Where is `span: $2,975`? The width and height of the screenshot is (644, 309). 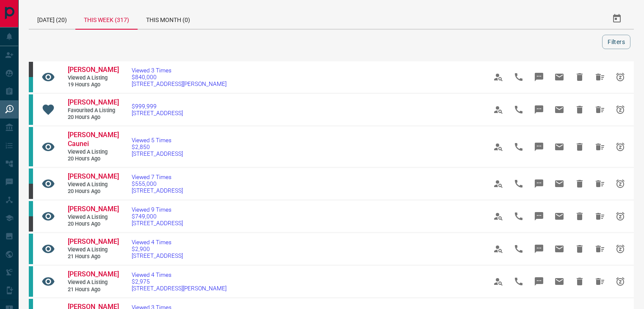
span: $2,975 is located at coordinates (179, 282).